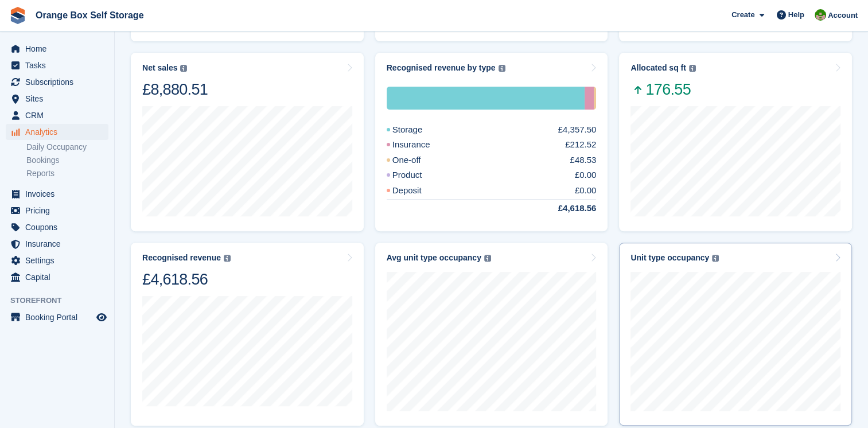  Describe the element at coordinates (583, 160) in the screenshot. I see `div: £48.53` at that location.